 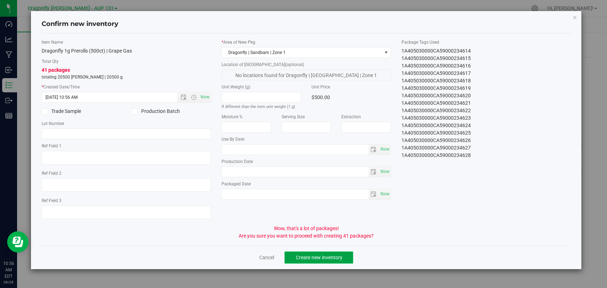 I want to click on span: (optional), so click(x=294, y=65).